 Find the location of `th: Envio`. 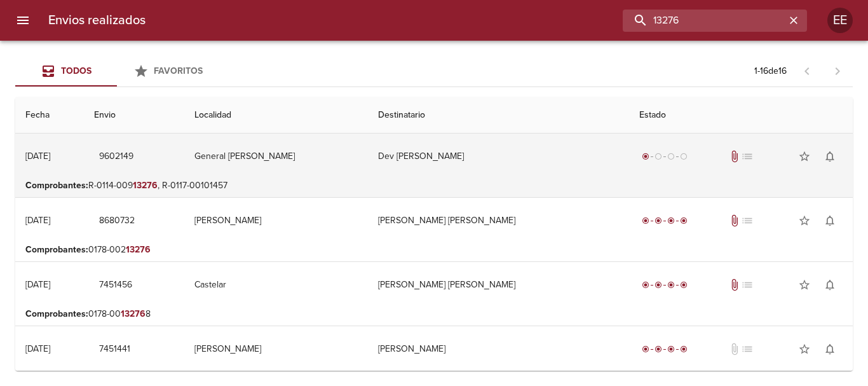

th: Envio is located at coordinates (134, 115).